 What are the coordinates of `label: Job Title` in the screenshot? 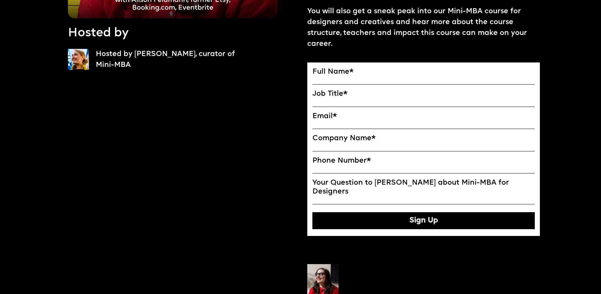 It's located at (424, 94).